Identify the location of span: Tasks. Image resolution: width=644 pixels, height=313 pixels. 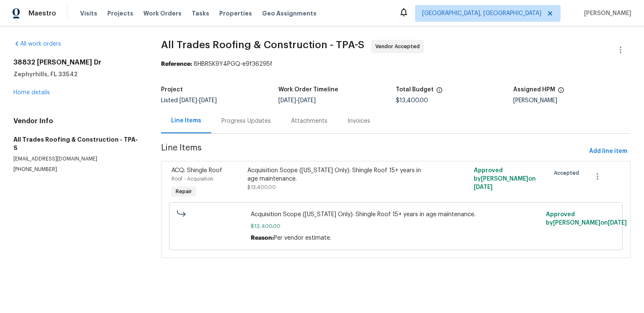
(200, 13).